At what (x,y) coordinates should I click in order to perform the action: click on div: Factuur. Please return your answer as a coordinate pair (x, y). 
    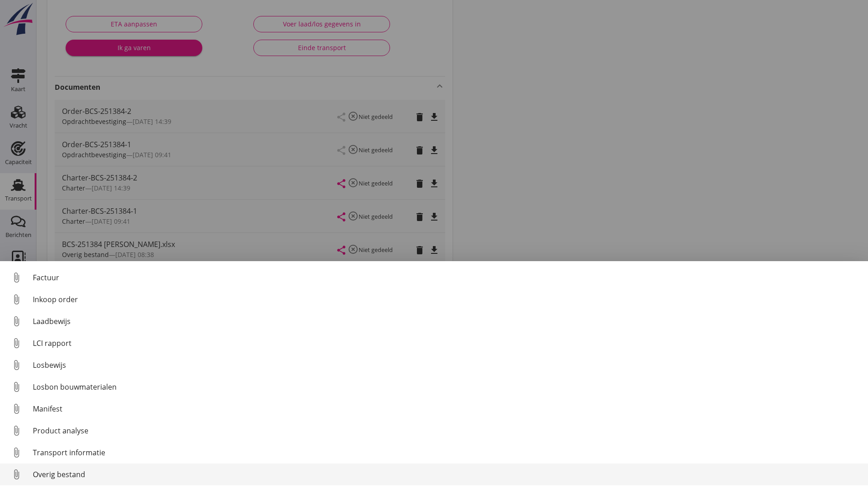
    Looking at the image, I should click on (446, 277).